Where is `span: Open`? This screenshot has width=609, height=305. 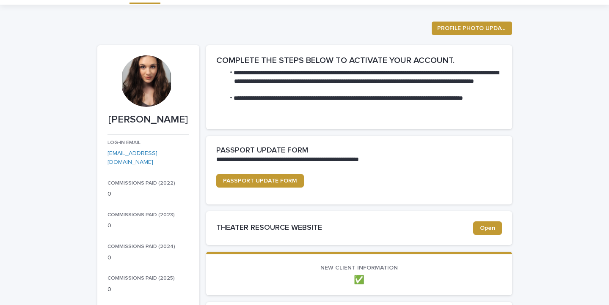 span: Open is located at coordinates (487, 228).